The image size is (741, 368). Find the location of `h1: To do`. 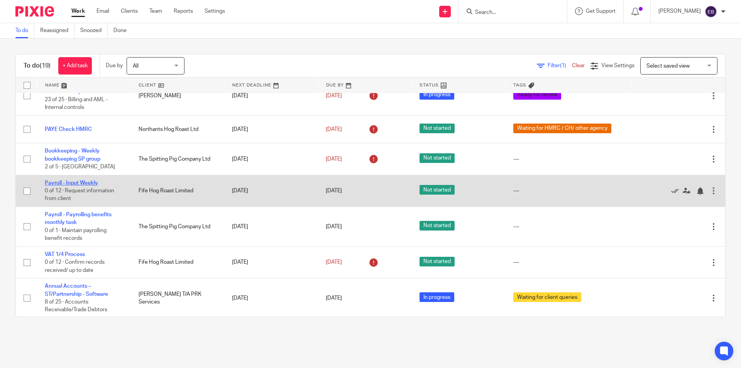

h1: To do is located at coordinates (37, 66).